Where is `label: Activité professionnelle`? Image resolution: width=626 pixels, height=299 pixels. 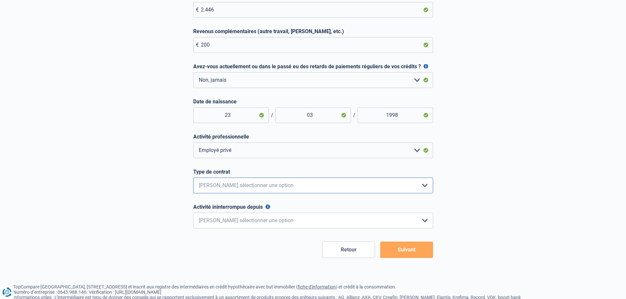
label: Activité professionnelle is located at coordinates (313, 137).